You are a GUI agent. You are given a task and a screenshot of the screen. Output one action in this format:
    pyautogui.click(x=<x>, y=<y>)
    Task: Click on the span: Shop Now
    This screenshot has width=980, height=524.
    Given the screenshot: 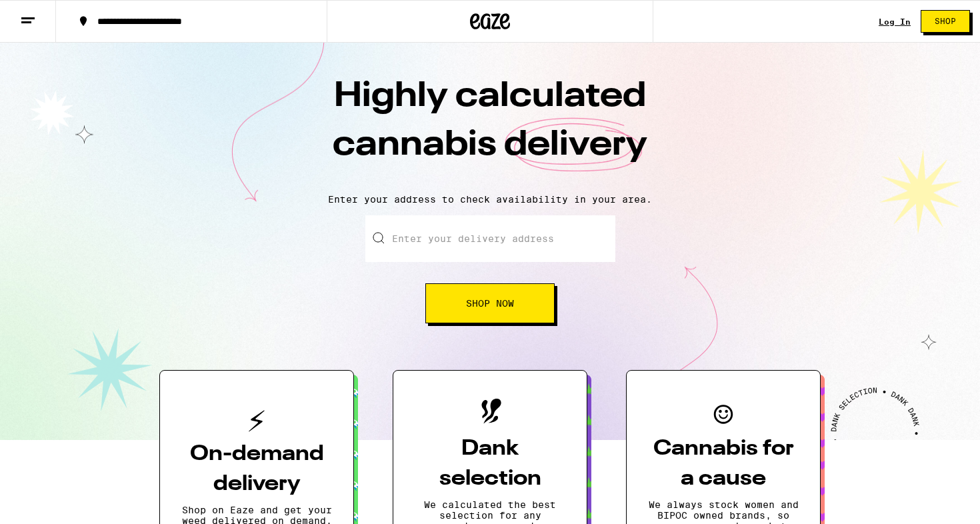 What is the action you would take?
    pyautogui.click(x=490, y=303)
    